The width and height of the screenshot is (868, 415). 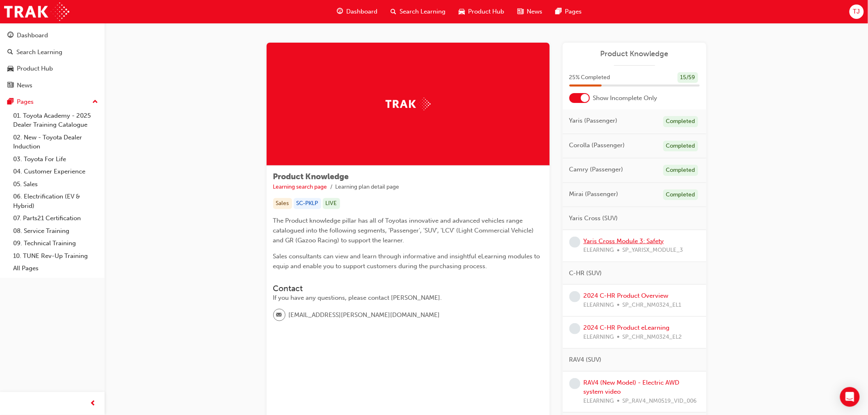 What do you see at coordinates (423, 11) in the screenshot?
I see `span: Search Learning` at bounding box center [423, 11].